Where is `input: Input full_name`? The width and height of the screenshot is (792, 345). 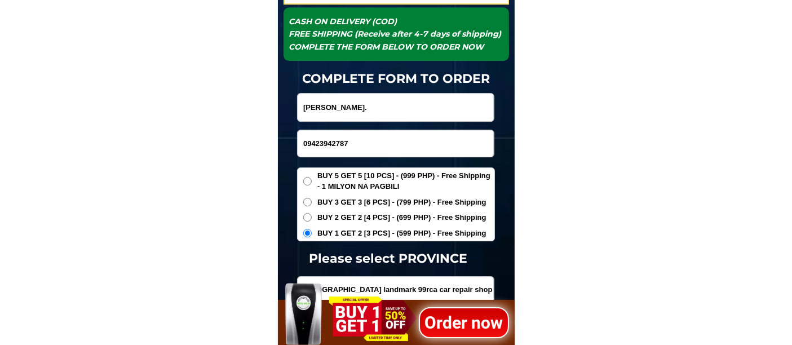 input: Input full_name is located at coordinates (396, 107).